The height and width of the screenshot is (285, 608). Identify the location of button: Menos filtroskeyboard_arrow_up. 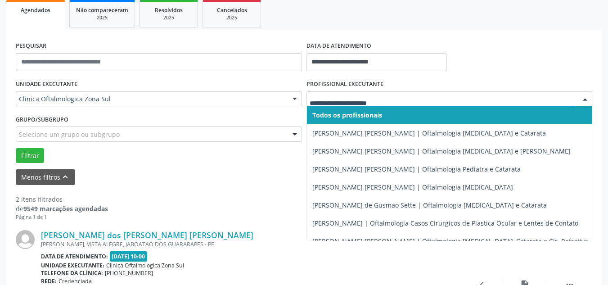
(45, 177).